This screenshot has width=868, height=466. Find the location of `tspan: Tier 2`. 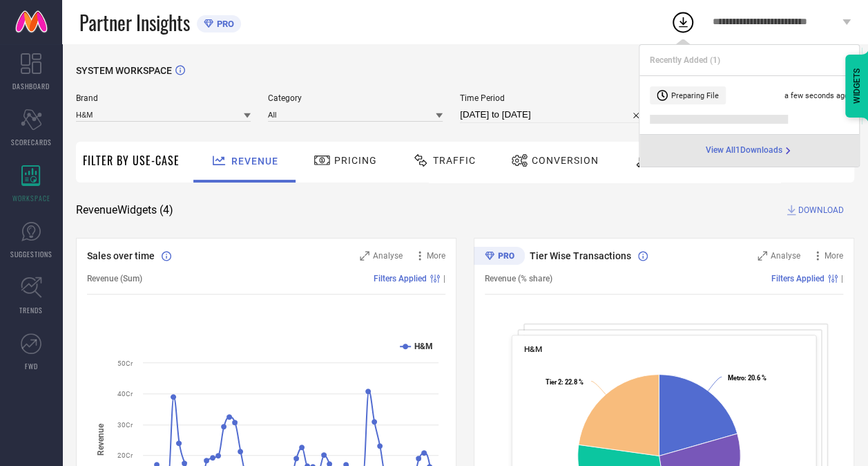

tspan: Tier 2 is located at coordinates (552, 381).